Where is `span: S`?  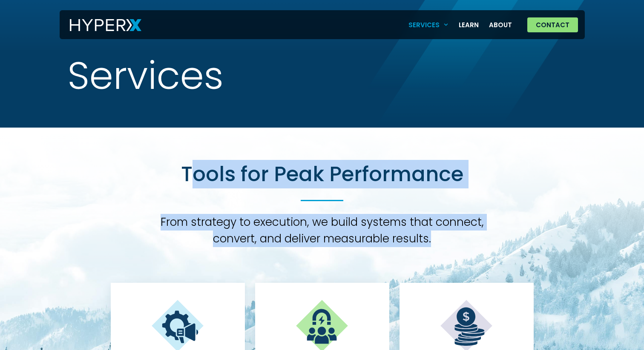 span: S is located at coordinates (78, 79).